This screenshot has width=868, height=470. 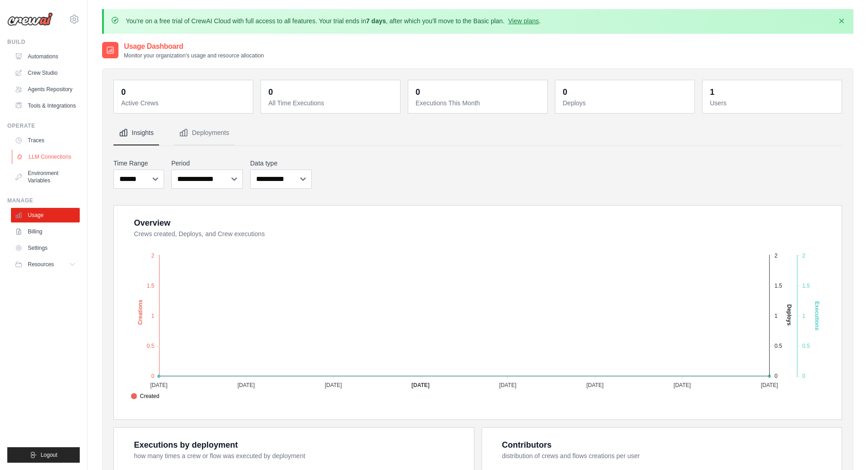 I want to click on label: Data type, so click(x=281, y=163).